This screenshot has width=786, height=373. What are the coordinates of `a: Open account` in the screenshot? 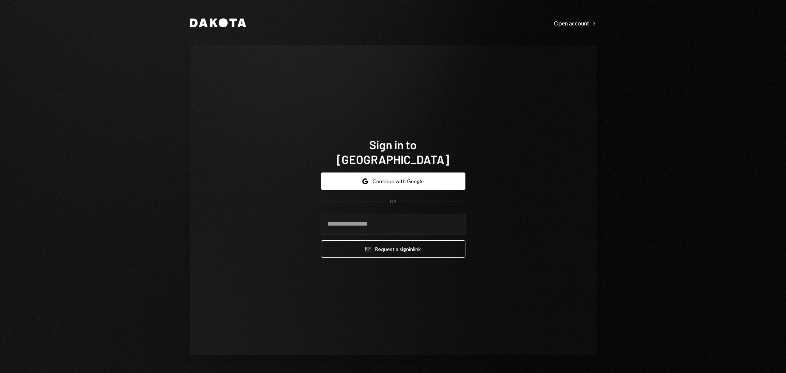 It's located at (575, 23).